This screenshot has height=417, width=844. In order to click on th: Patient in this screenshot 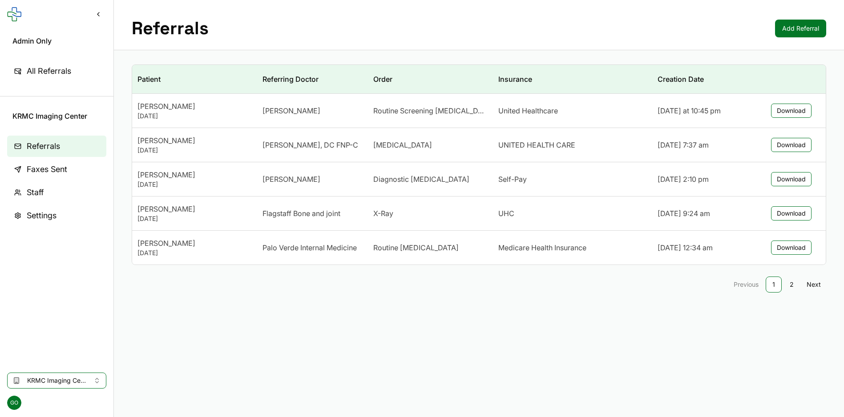, I will do `click(194, 79)`.